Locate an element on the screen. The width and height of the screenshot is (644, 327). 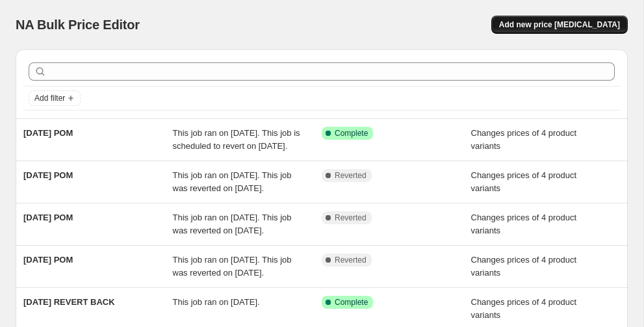
span: Add filter is located at coordinates (49, 98).